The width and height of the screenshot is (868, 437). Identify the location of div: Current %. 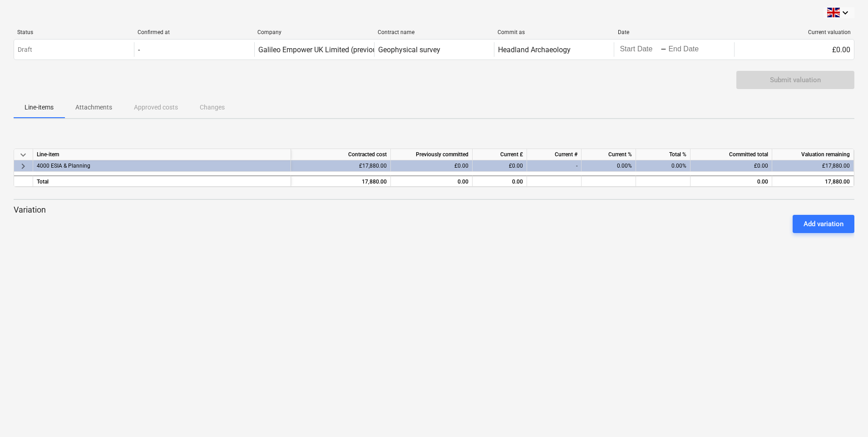
(609, 155).